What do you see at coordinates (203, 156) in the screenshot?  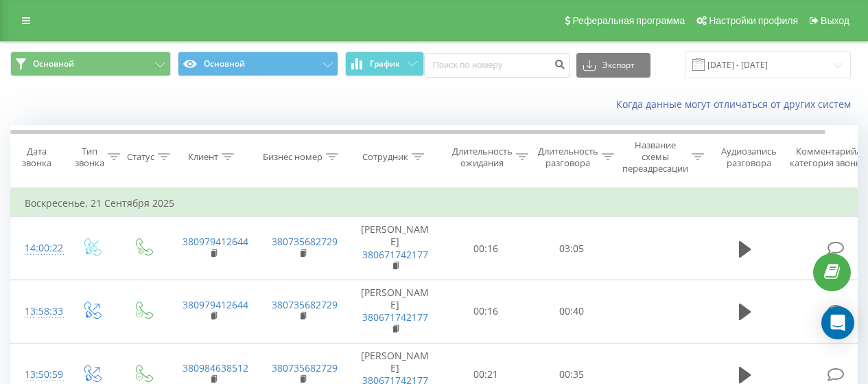 I see `div: Клиент` at bounding box center [203, 156].